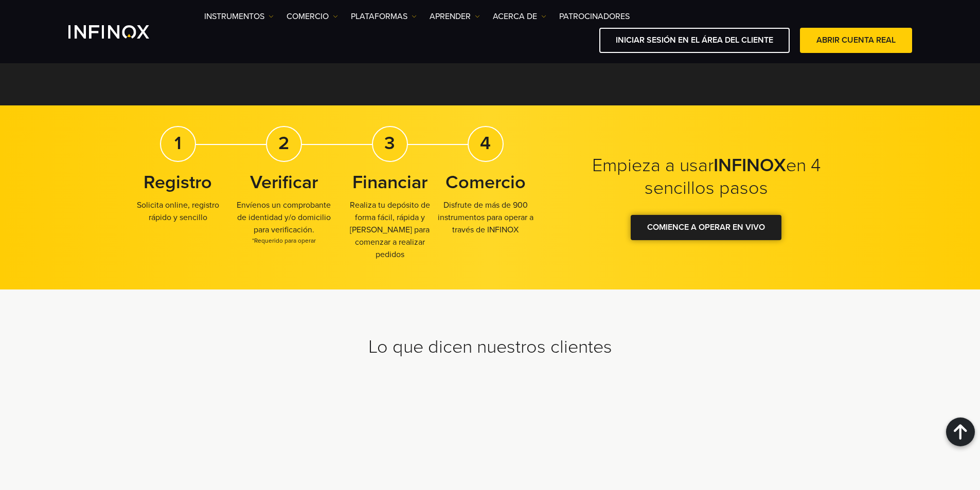  Describe the element at coordinates (856, 40) in the screenshot. I see `a: ABRIR CUENTA REAL` at that location.